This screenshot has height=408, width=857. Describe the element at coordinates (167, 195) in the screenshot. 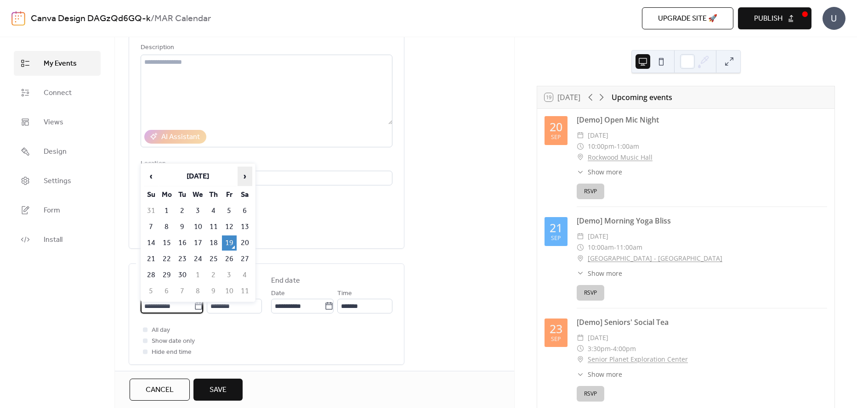

I see `th: Mo` at that location.